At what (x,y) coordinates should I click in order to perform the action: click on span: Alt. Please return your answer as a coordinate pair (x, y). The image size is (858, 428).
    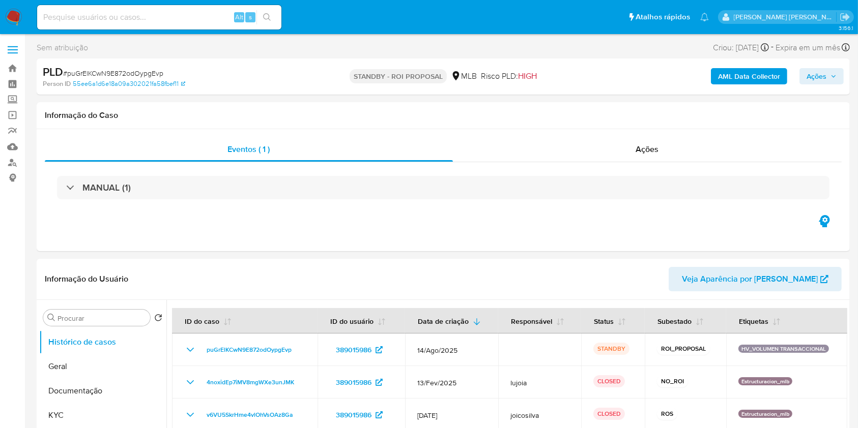
    Looking at the image, I should click on (239, 17).